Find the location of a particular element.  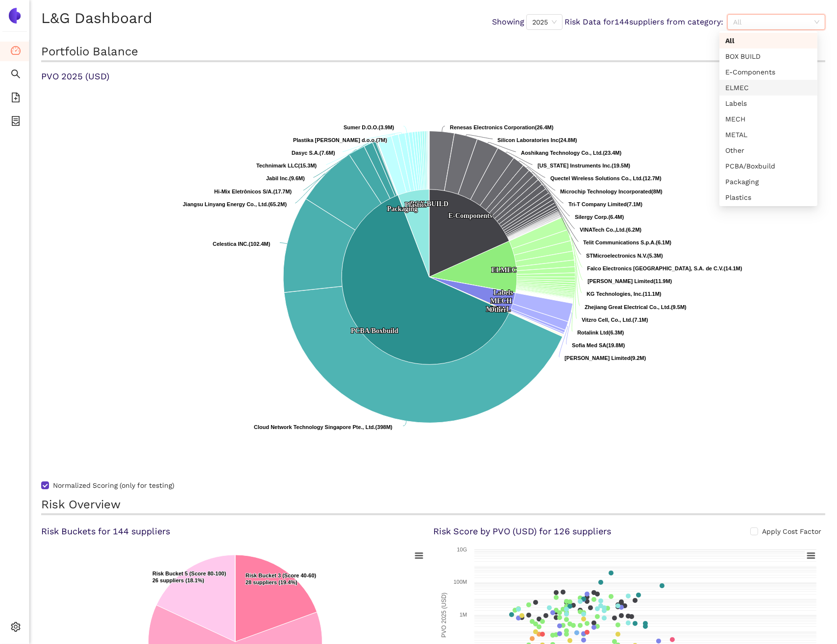

tspan: Celestica INC. is located at coordinates (231, 244).